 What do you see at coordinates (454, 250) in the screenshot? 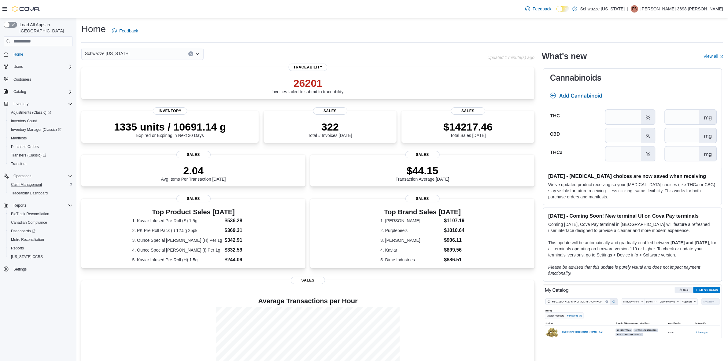
I see `dd: $899.56` at bounding box center [454, 250].